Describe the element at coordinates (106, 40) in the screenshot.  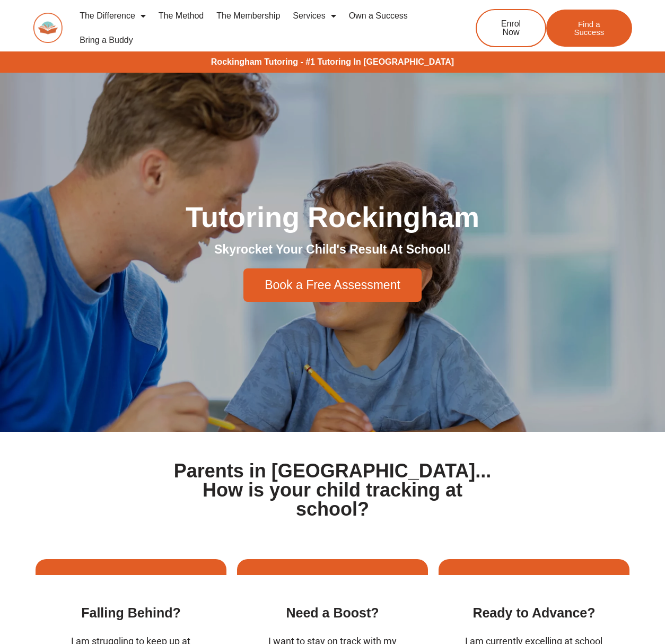
I see `a: Bring a Buddy` at that location.